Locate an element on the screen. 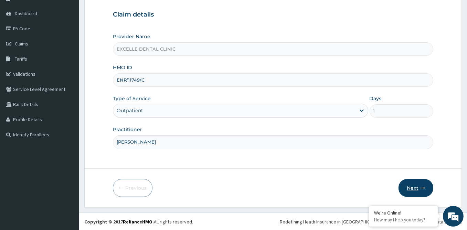  span: Tariffs is located at coordinates (21, 59).